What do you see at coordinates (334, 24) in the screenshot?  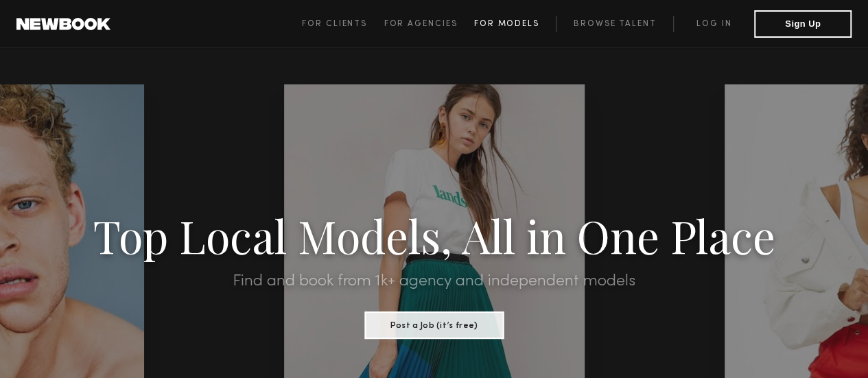 I see `span: For Clients` at bounding box center [334, 24].